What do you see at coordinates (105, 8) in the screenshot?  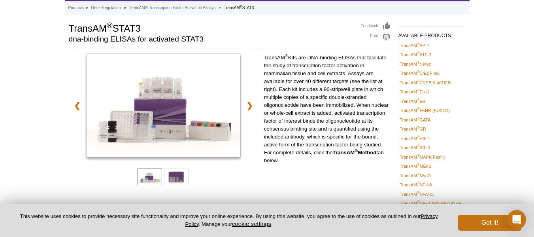 I see `a: Gene Regulation` at bounding box center [105, 8].